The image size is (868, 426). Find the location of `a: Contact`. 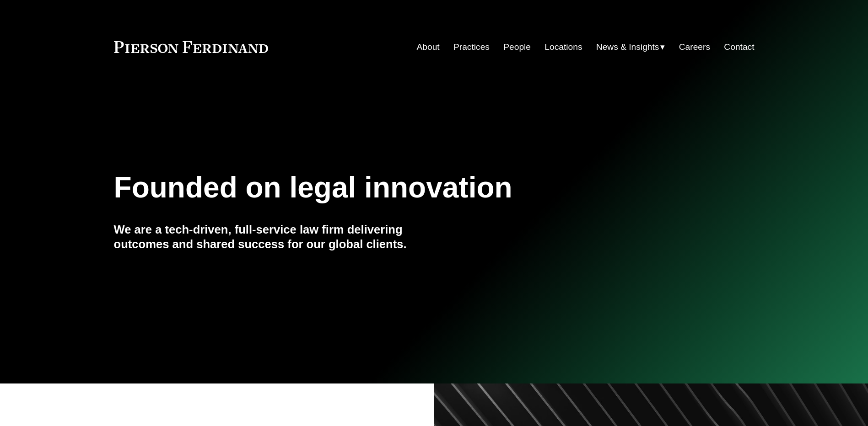

a: Contact is located at coordinates (739, 47).